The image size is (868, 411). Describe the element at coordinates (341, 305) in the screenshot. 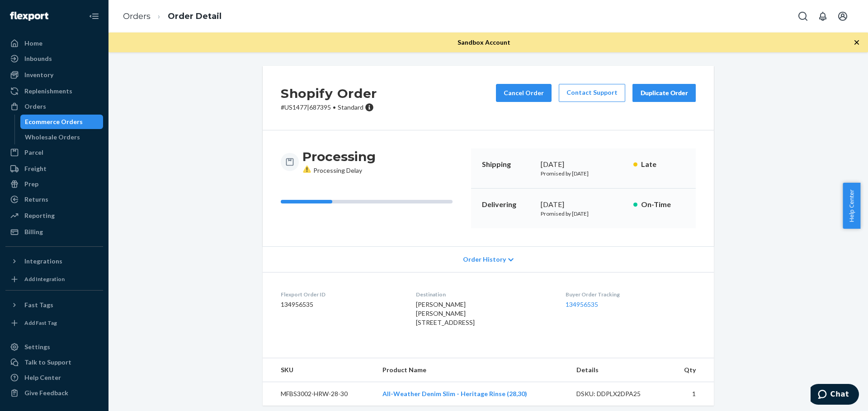

I see `dd: 134956535` at that location.